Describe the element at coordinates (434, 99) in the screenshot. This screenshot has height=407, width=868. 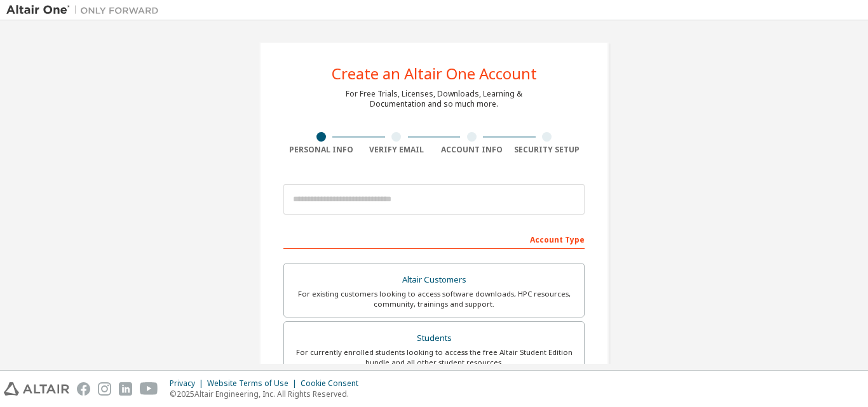
I see `div: For Free Trials, Licenses, Downloads, Learning & Documentation and so much more.` at that location.